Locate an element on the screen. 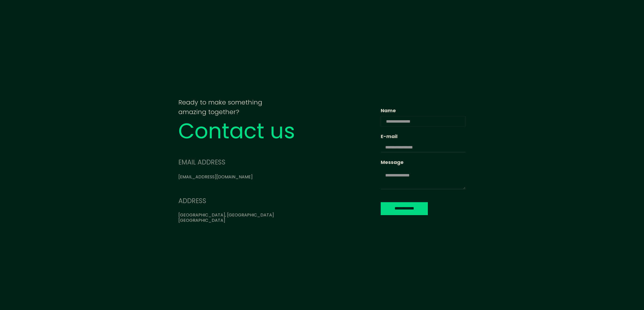 The height and width of the screenshot is (310, 644). div: Contact us is located at coordinates (255, 131).